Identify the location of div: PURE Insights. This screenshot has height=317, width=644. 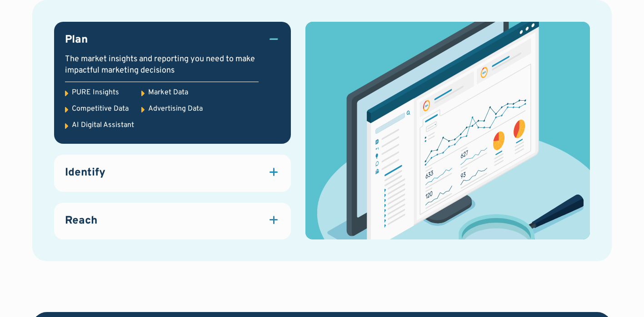
(95, 92).